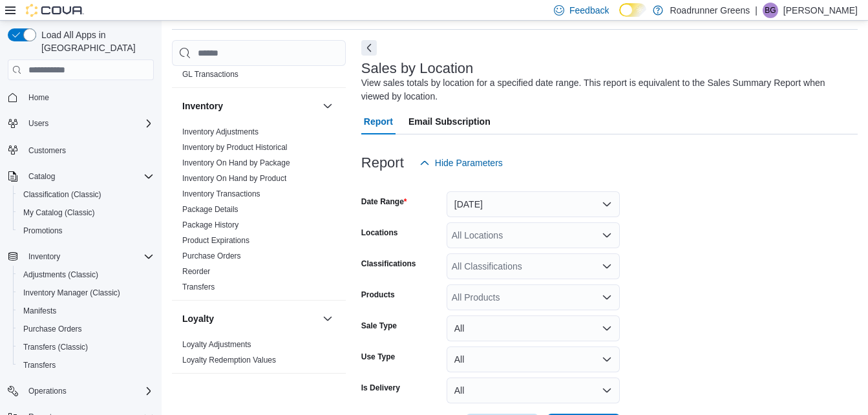  I want to click on a: GL Transactions, so click(210, 74).